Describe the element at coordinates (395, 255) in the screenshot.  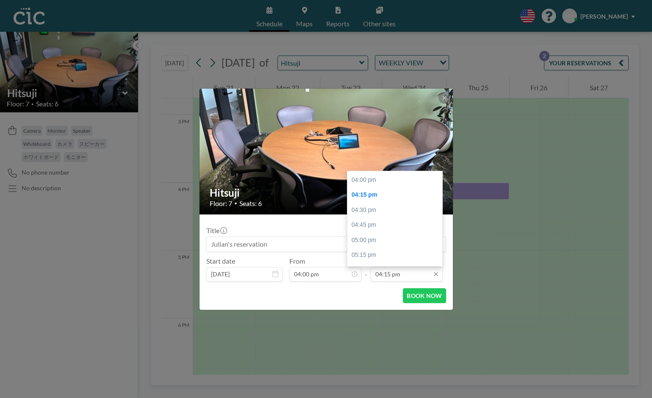
I see `div: 05:15 pm` at that location.